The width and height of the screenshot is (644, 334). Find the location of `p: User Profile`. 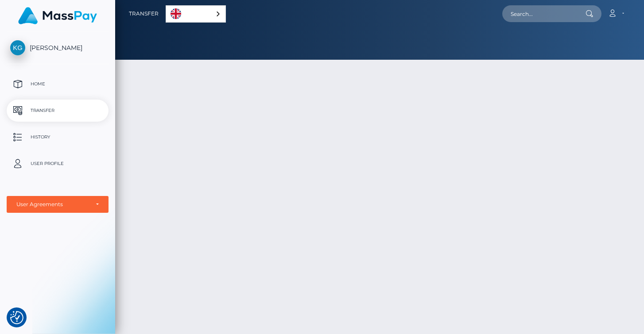

p: User Profile is located at coordinates (58, 164).